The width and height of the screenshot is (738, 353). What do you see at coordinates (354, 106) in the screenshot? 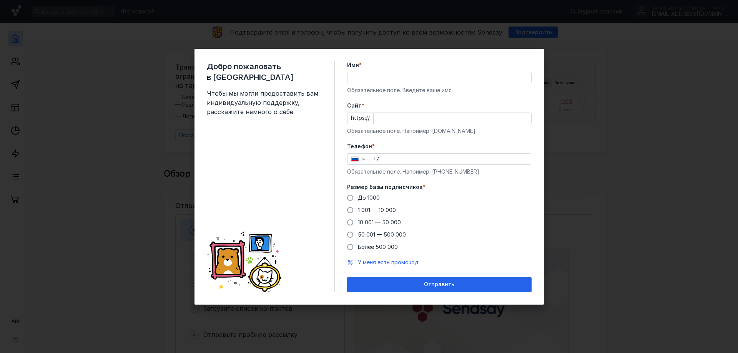
I see `span: Cайт` at bounding box center [354, 106].